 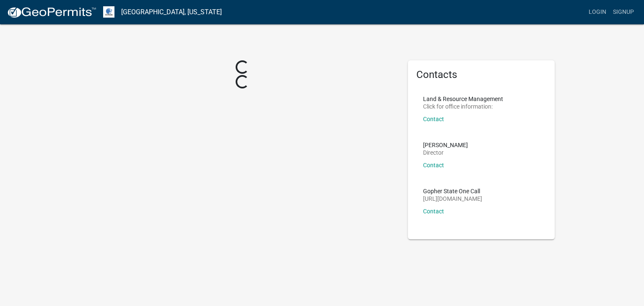 I want to click on img: Otter Tail County, Minnesota, so click(x=109, y=12).